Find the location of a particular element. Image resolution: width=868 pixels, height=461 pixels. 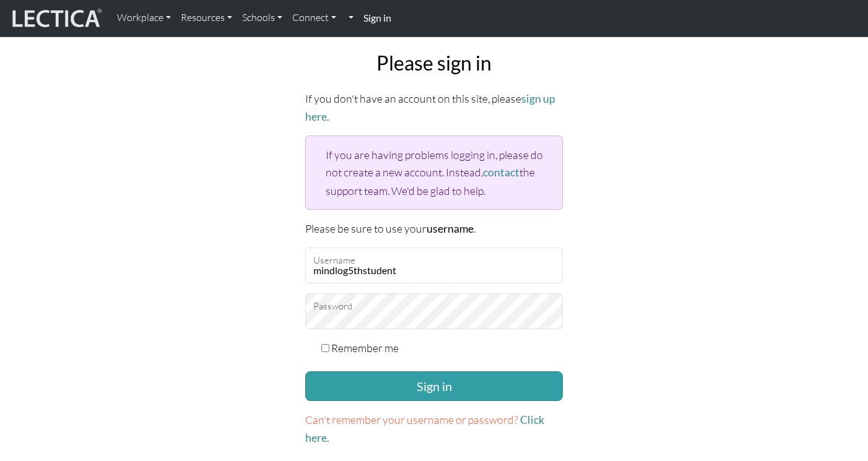

button: Sign in is located at coordinates (434, 386).